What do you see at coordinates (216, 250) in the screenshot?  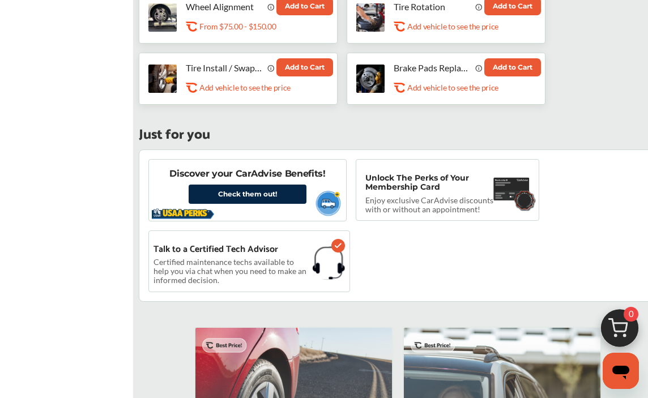 I see `p: Talk to a Certified Tech Advisor` at bounding box center [216, 250].